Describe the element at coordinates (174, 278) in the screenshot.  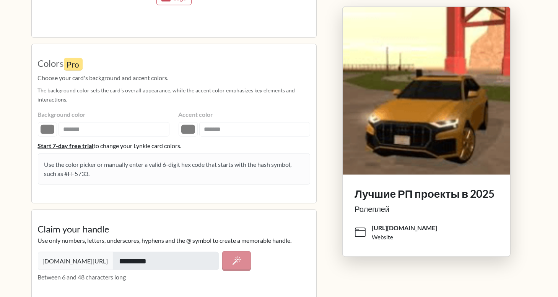
I see `p: Between 6 and 48 characters long` at that location.